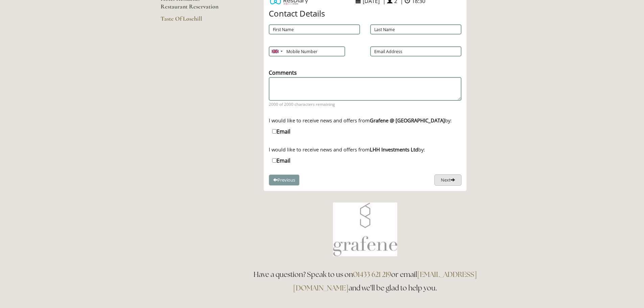 The height and width of the screenshot is (308, 644). Describe the element at coordinates (192, 21) in the screenshot. I see `a: Taste Of Losehill` at that location.